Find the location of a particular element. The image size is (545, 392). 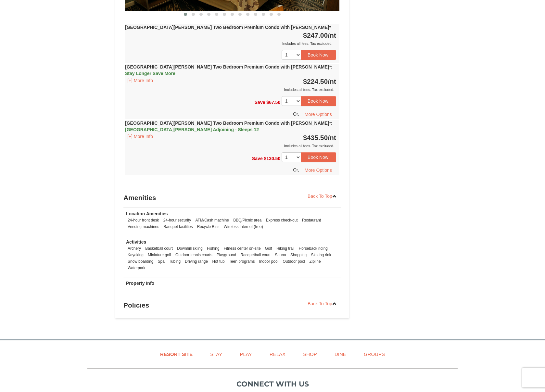

span: $435.50 is located at coordinates (315, 138).